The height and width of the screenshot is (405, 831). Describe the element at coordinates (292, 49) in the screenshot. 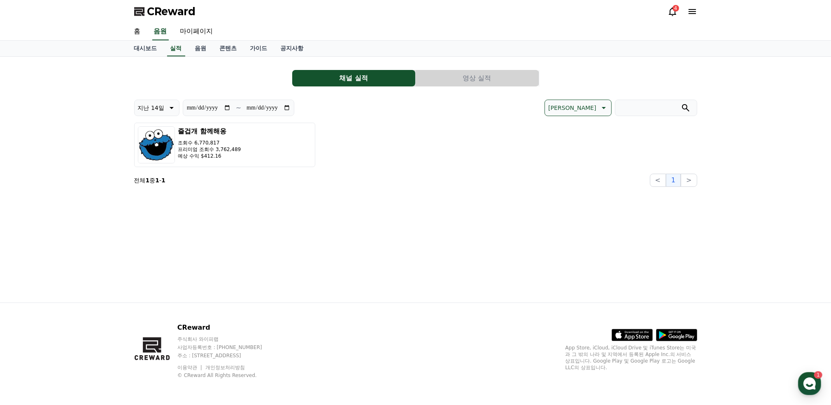

I see `a: 공지사항` at that location.